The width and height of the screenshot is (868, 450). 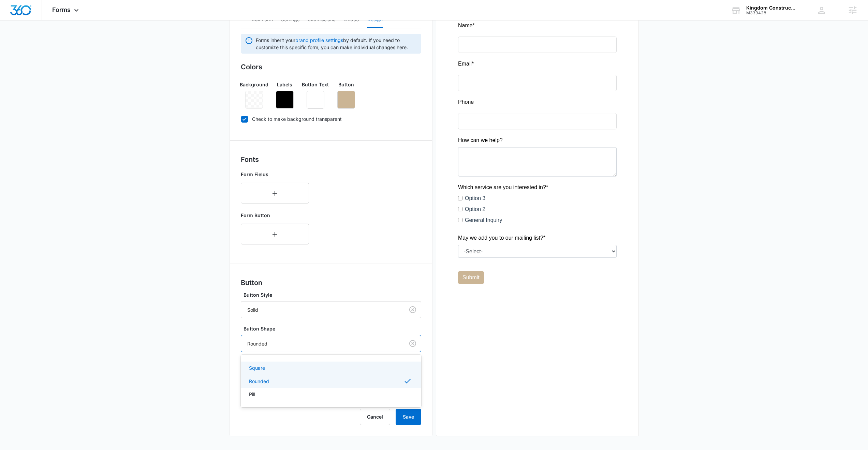 What do you see at coordinates (275, 215) in the screenshot?
I see `p: Form Button` at bounding box center [275, 215].